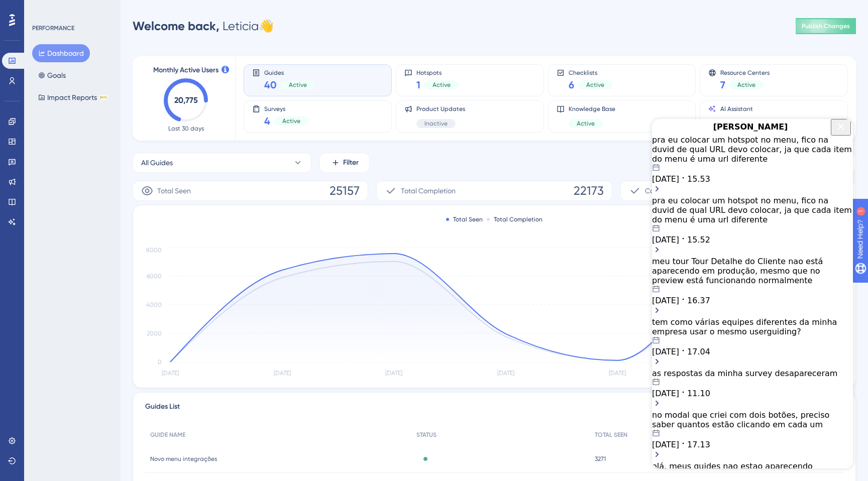  I want to click on span: Novo menu integrações, so click(184, 459).